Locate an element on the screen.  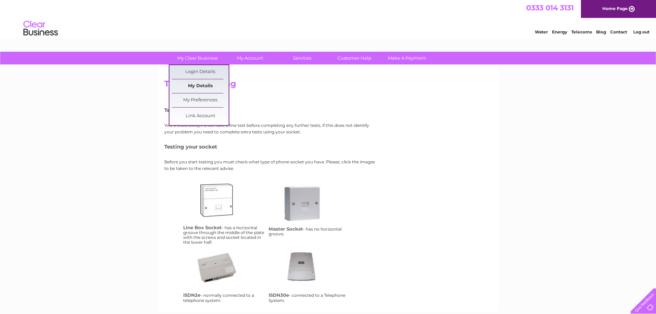
td: - has a horizontal groove through the middle of the plate with the screws and socket located in t... is located at coordinates (224, 212).